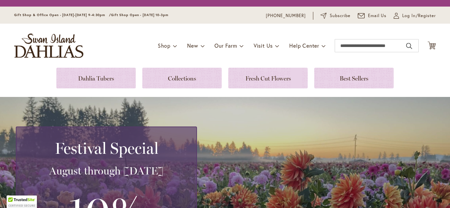  I want to click on span: Our Farm, so click(226, 45).